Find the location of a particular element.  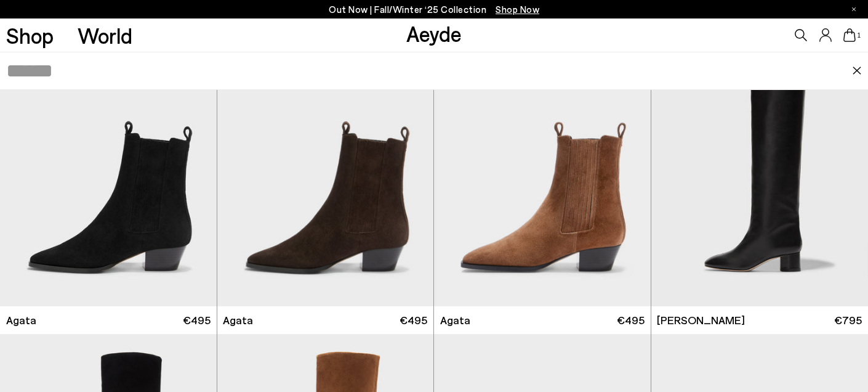

p: Out Now | Fall/Winter ‘25 Collection is located at coordinates (434, 10).